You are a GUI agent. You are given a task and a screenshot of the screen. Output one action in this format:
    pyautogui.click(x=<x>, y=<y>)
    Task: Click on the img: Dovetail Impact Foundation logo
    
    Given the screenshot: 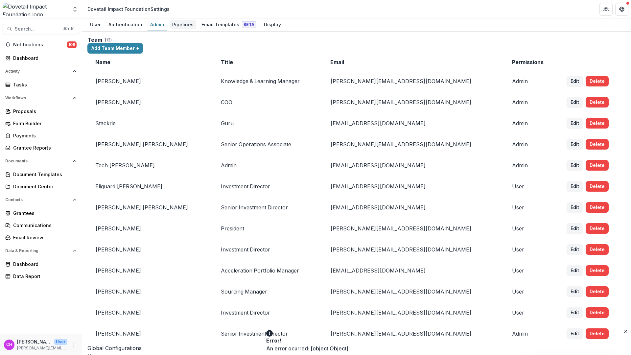 What is the action you would take?
    pyautogui.click(x=35, y=9)
    